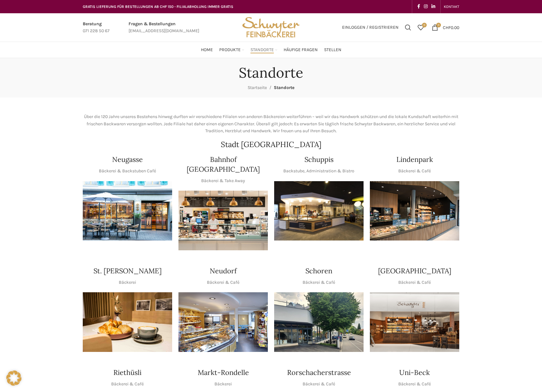  Describe the element at coordinates (433, 7) in the screenshot. I see `a: Linkedin social link` at that location.